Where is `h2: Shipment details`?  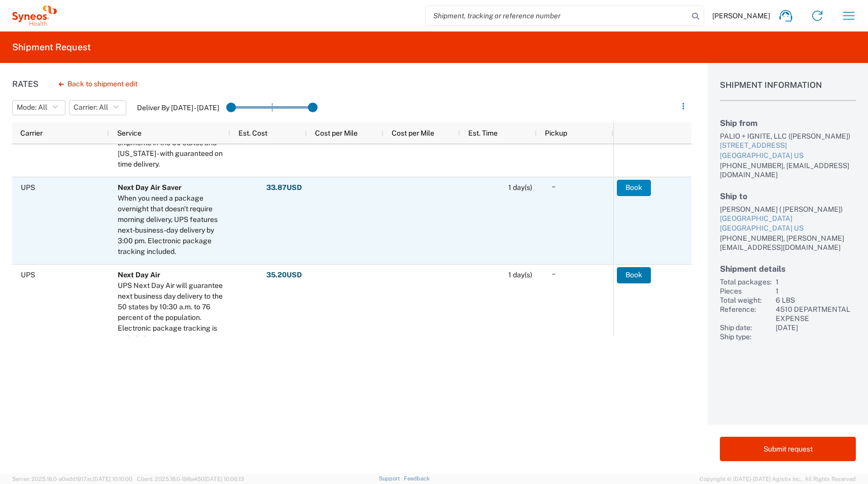
h2: Shipment details is located at coordinates (788, 269).